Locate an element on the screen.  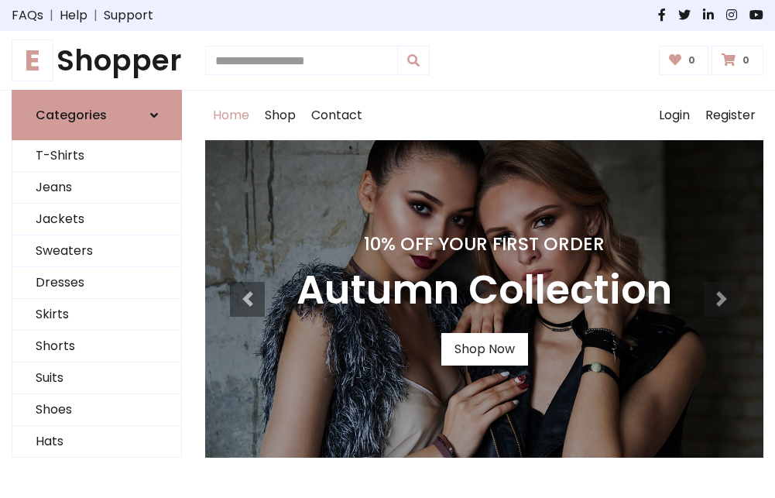
a: Shop Now is located at coordinates (485, 349).